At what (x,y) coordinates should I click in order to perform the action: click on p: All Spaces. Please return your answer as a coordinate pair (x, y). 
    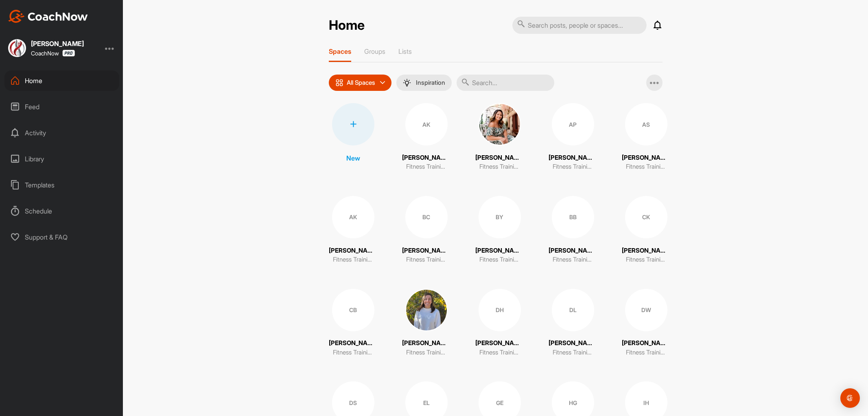
    Looking at the image, I should click on (361, 83).